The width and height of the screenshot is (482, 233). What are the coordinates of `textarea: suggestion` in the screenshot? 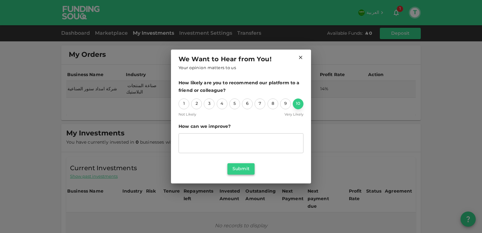 It's located at (241, 143).